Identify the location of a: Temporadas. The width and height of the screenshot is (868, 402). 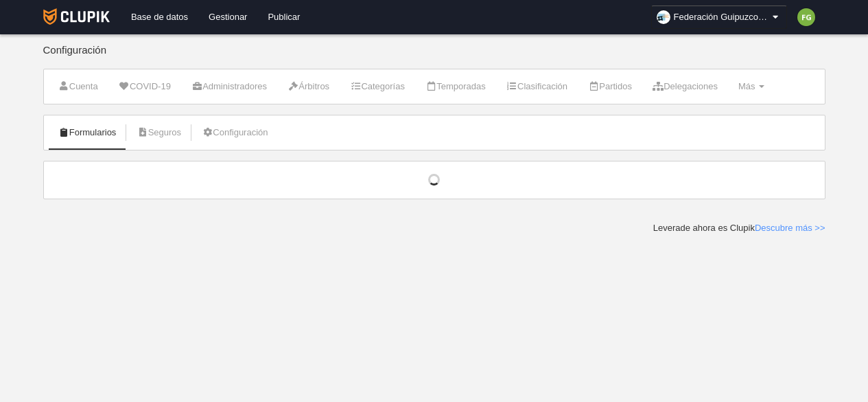
(456, 86).